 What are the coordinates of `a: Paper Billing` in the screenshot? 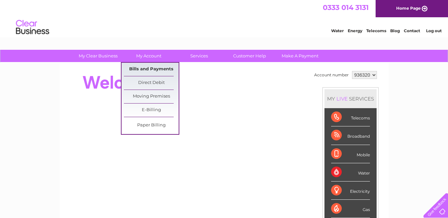 It's located at (151, 126).